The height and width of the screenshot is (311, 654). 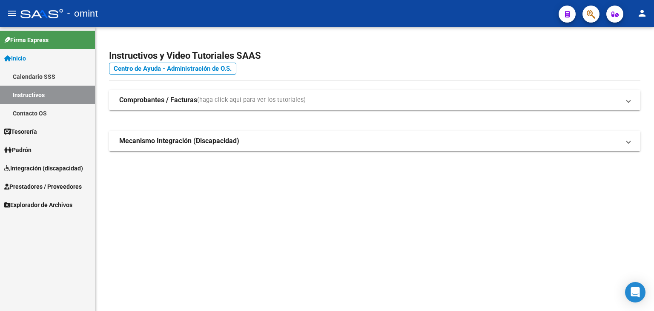 I want to click on span: (haga click aquí para ver los tutoriales), so click(x=251, y=100).